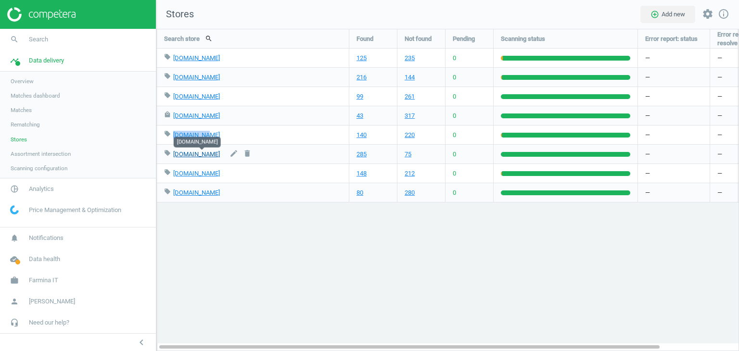  What do you see at coordinates (723, 14) in the screenshot?
I see `a: info_outline` at bounding box center [723, 14].